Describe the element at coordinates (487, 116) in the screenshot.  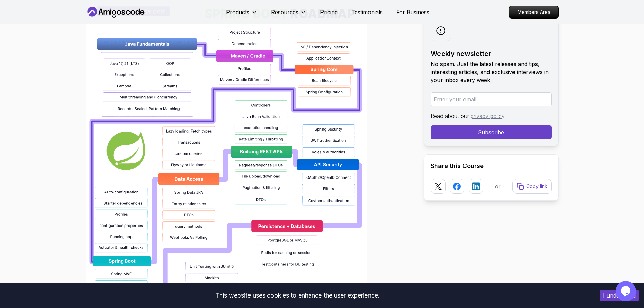
I see `a: privacy policy` at that location.